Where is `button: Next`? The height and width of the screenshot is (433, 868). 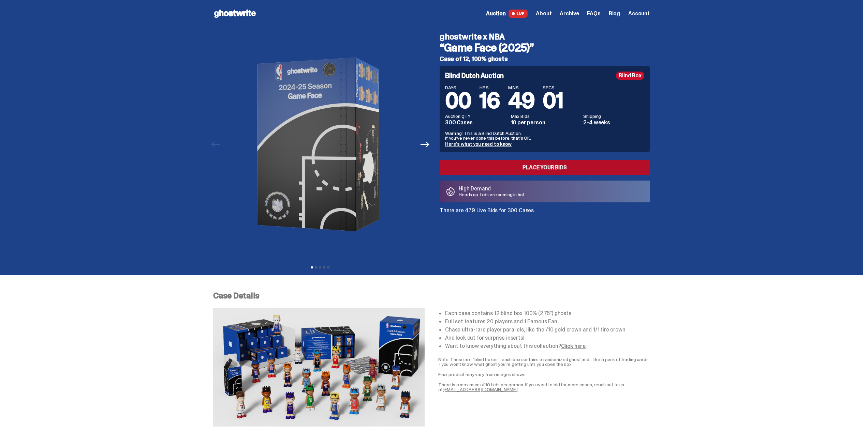 button: Next is located at coordinates (425, 144).